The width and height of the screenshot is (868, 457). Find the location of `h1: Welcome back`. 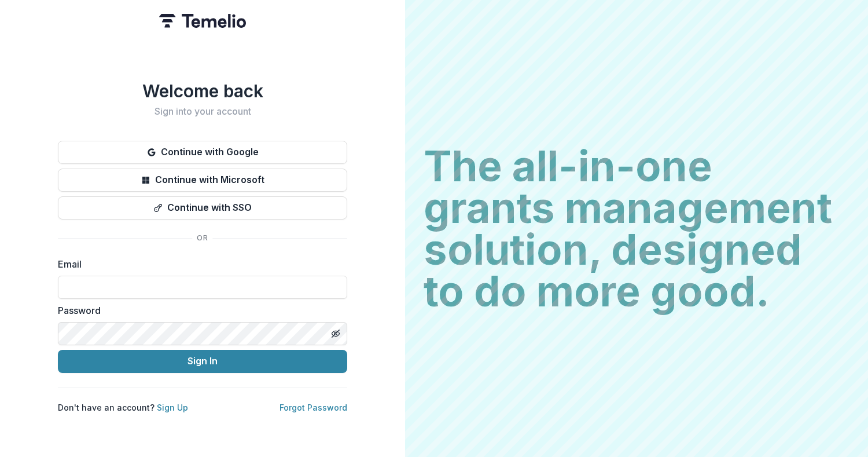

h1: Welcome back is located at coordinates (203, 91).